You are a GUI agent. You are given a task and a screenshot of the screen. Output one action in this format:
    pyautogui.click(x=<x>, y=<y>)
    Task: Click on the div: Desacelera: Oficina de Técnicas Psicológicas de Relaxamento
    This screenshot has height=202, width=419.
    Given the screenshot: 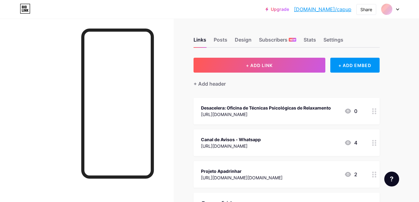 What is the action you would take?
    pyautogui.click(x=266, y=108)
    